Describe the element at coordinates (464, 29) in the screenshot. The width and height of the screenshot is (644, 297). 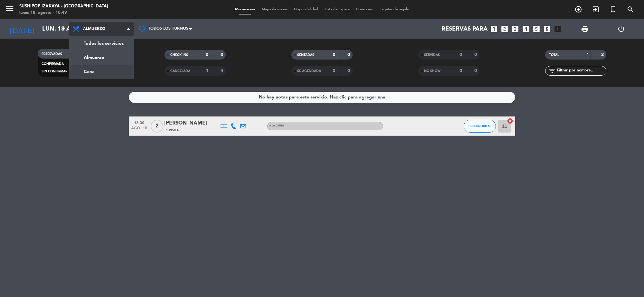
I see `span: Reservas para` at that location.